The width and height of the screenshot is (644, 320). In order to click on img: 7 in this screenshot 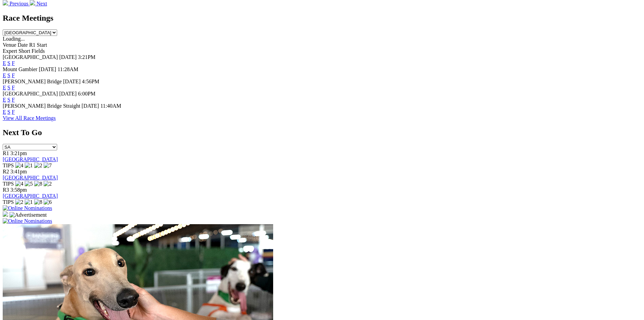, I will do `click(47, 165)`.